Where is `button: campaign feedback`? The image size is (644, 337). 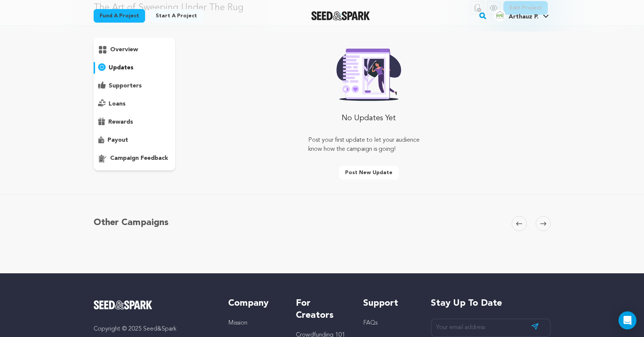 button: campaign feedback is located at coordinates (135, 159).